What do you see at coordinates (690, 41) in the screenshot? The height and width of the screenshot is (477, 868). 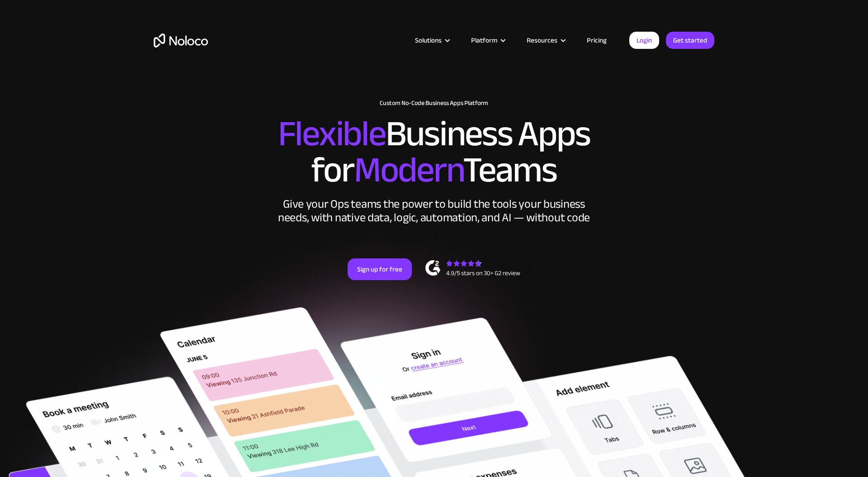 I see `a: Get started` at bounding box center [690, 41].